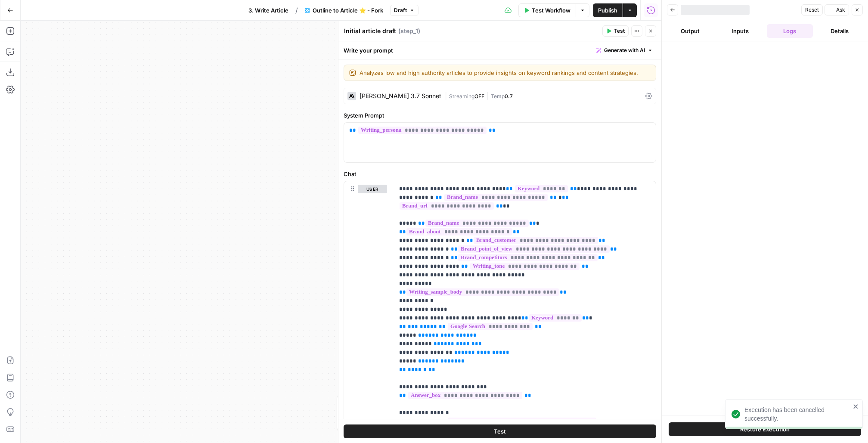 The width and height of the screenshot is (868, 443). Describe the element at coordinates (624, 51) in the screenshot. I see `button: Generate with AI` at that location.